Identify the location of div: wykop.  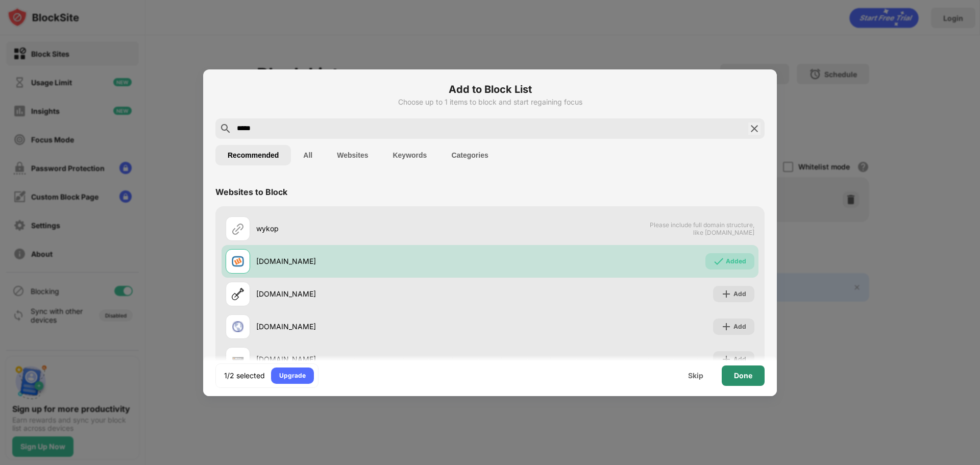
(373, 228).